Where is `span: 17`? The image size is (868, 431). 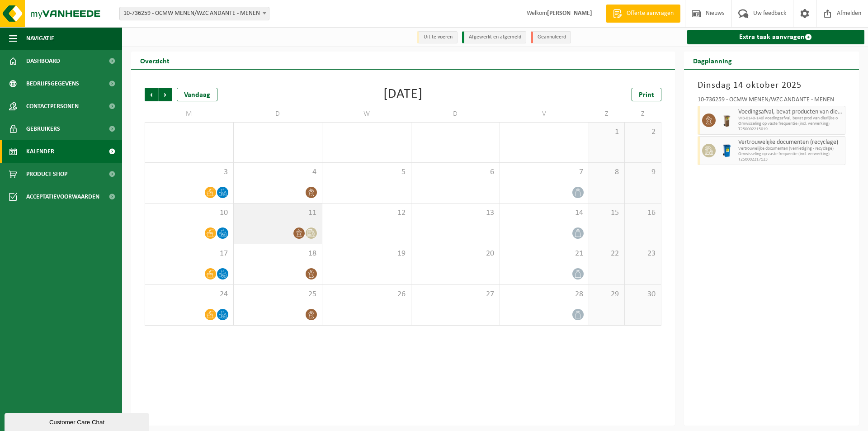
span: 17 is located at coordinates (189, 254).